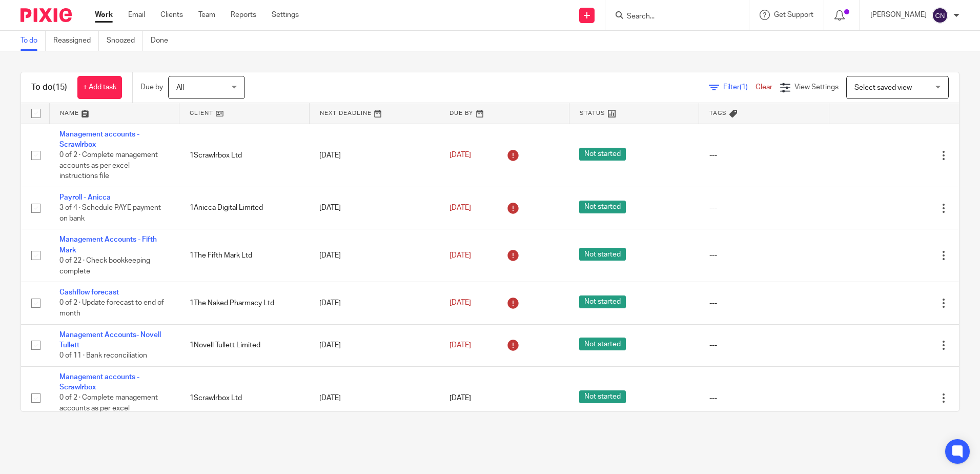  I want to click on p: Due by, so click(152, 87).